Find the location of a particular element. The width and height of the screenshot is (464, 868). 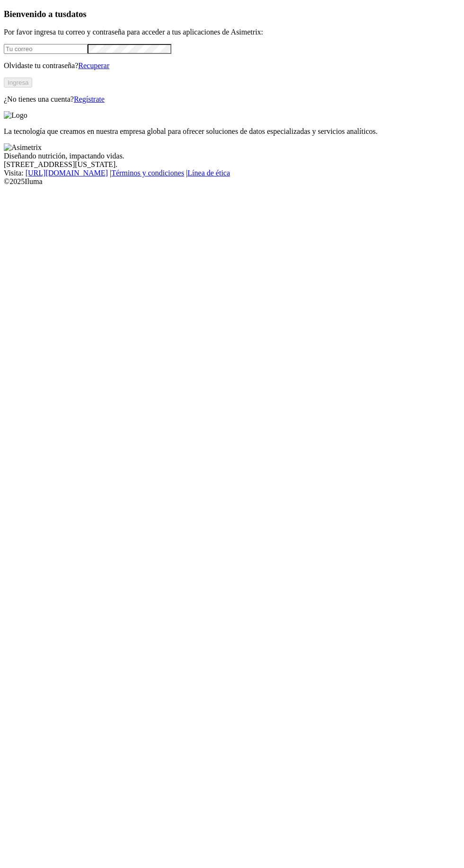

input: Tu correo is located at coordinates (46, 48).